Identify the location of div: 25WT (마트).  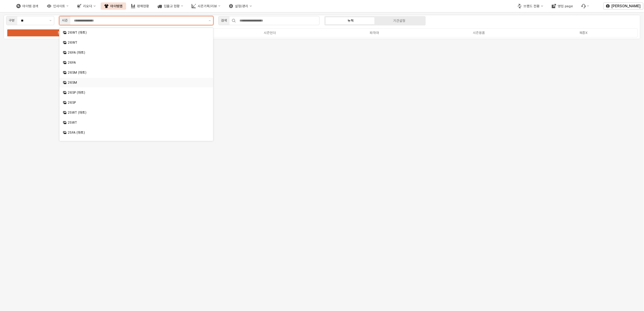
(137, 113).